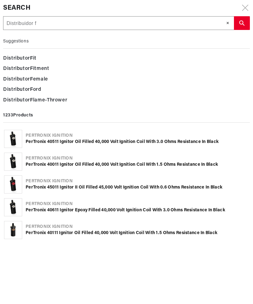 This screenshot has height=304, width=253. What do you see at coordinates (126, 101) in the screenshot?
I see `div: Distributor lame-Thrower` at bounding box center [126, 101].